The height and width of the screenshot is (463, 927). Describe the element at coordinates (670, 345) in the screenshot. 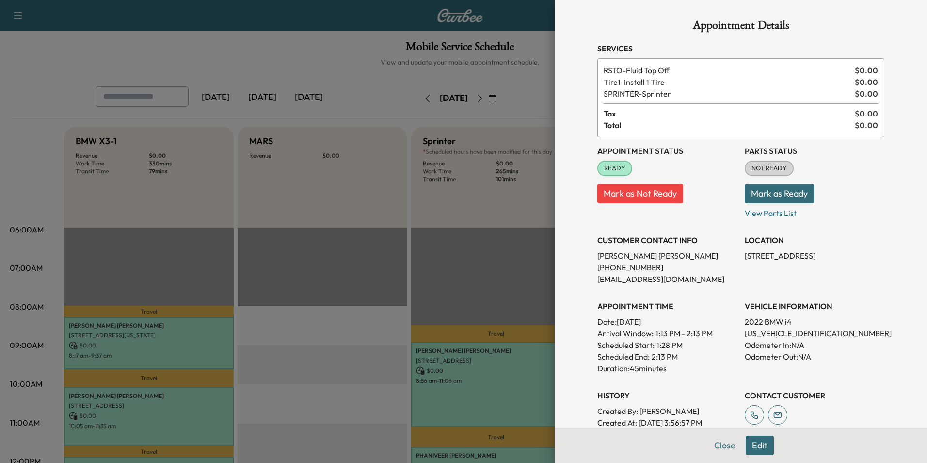

I see `p: 1:28 PM` at that location.